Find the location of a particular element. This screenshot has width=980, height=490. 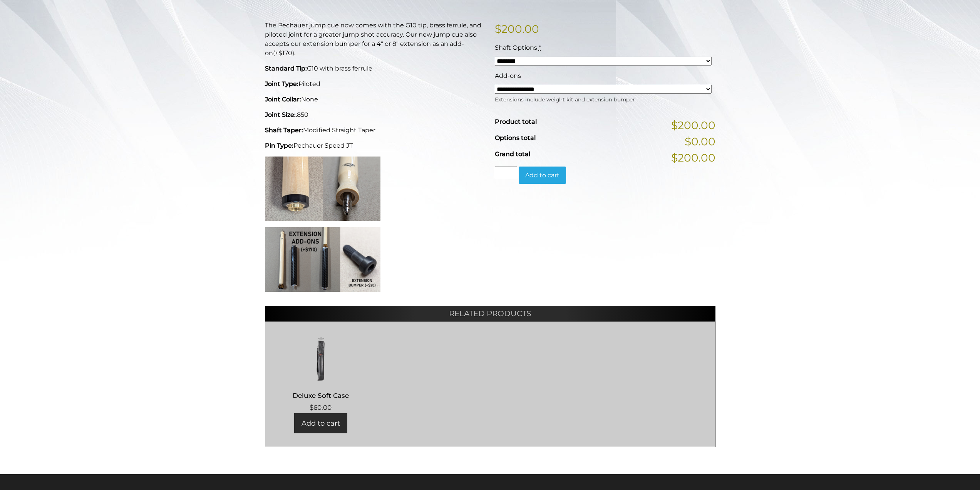

p: None is located at coordinates (375, 100).